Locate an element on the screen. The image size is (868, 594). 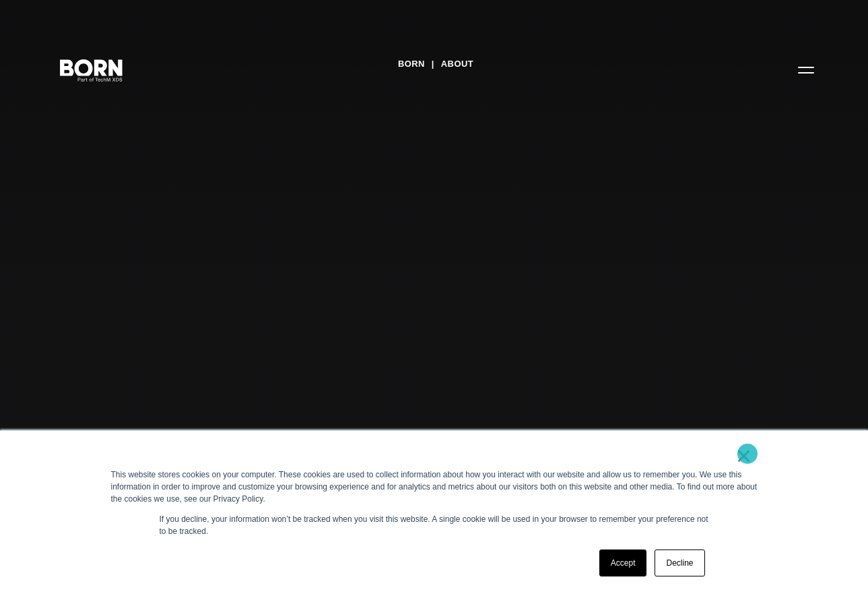
p: If you decline, your information won’t be tracked when you visit this website. A single cookie wi... is located at coordinates (434, 525).